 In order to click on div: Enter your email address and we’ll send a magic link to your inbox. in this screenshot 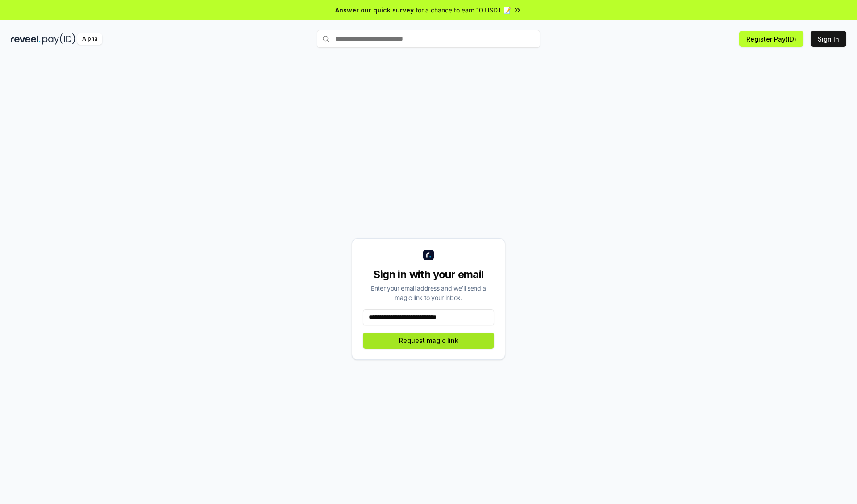, I will do `click(428, 293)`.